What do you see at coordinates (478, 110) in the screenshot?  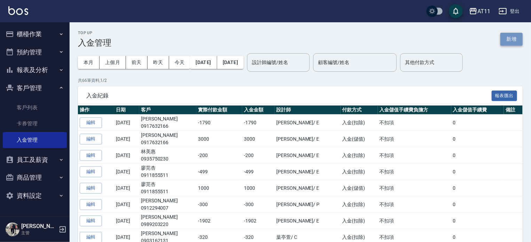 I see `th: 入金儲值手續費` at bounding box center [478, 110].